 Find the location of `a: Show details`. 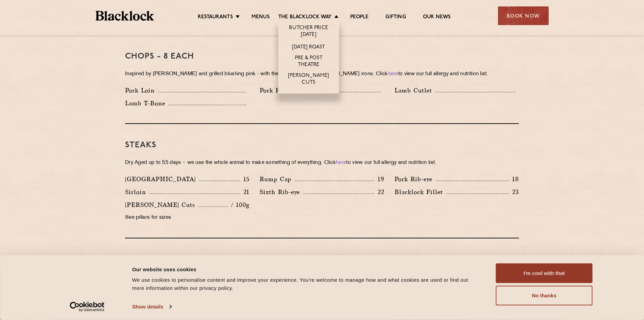

a: Show details is located at coordinates (152, 307).